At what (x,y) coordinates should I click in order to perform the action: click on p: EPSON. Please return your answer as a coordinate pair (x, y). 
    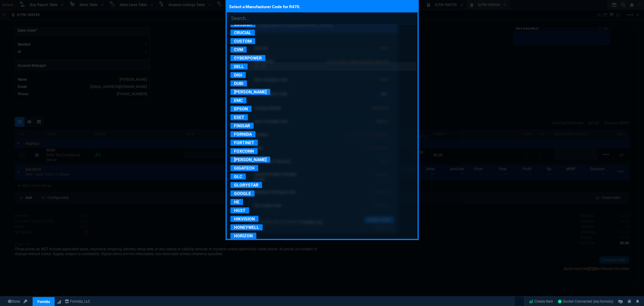
    Looking at the image, I should click on (241, 109).